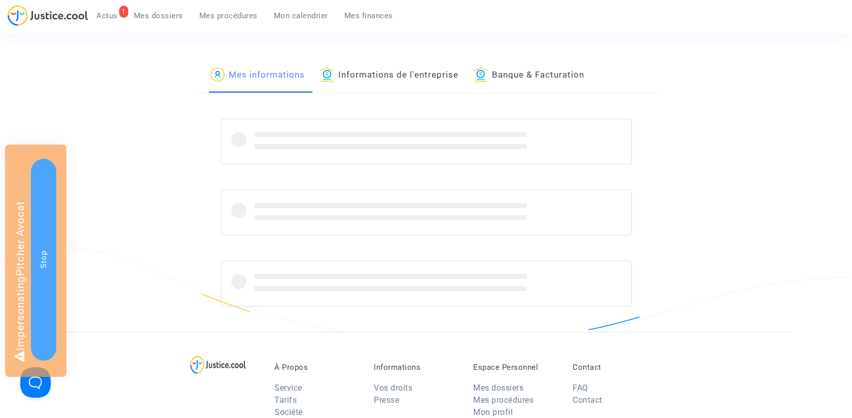 The width and height of the screenshot is (852, 418). Describe the element at coordinates (316, 367) in the screenshot. I see `p: À Propos` at that location.